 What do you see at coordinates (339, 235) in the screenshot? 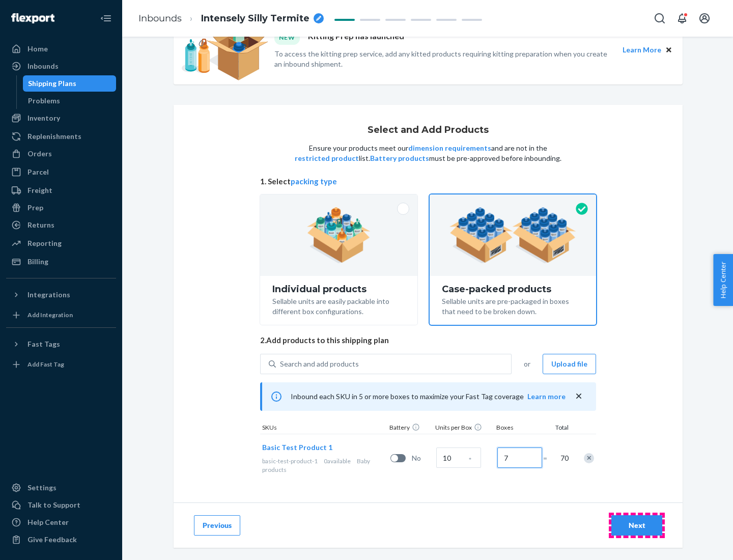
I see `img: individual-pack.facf35554cb0f1810c75b2bd6df2d64e.png` at bounding box center [339, 235].